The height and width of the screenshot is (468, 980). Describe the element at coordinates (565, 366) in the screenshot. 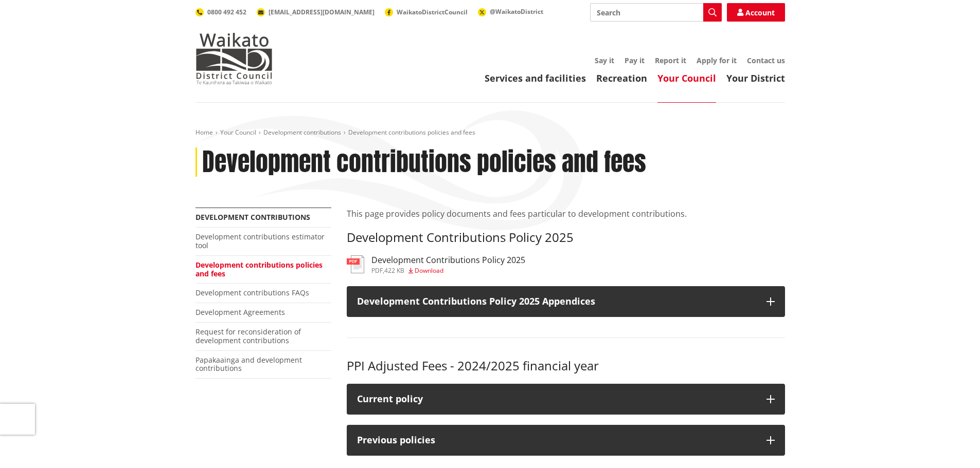

I see `h3: PPI Adjusted Fees - 2024/2025 financial year` at that location.